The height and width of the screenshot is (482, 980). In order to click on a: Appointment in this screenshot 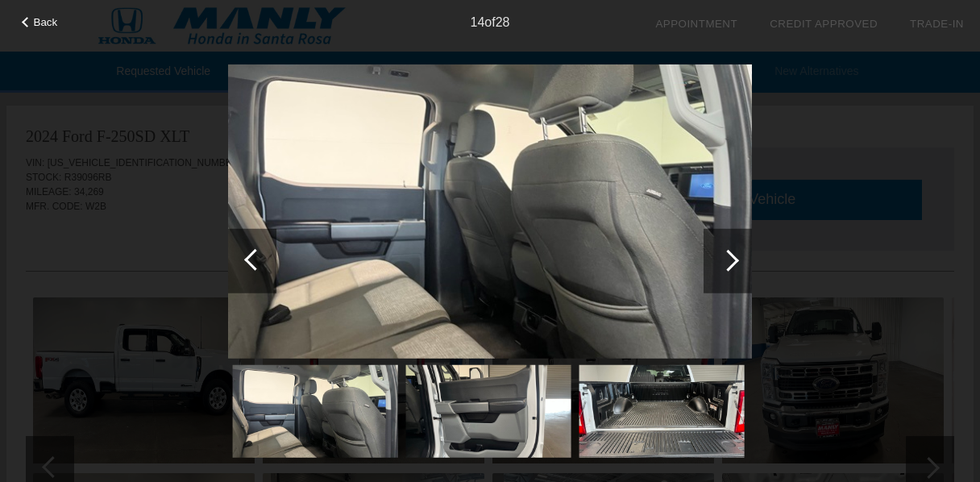, I will do `click(696, 24)`.